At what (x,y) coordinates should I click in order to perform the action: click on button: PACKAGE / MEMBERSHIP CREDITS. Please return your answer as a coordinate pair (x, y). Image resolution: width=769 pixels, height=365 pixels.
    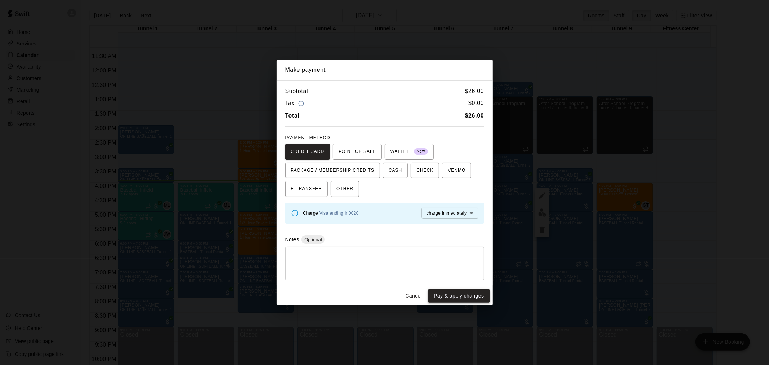
    Looking at the image, I should click on (333, 170).